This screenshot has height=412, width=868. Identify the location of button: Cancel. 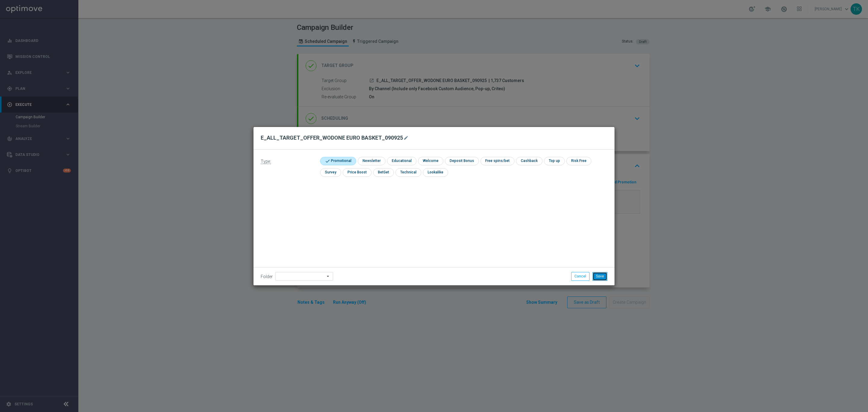
(581, 276).